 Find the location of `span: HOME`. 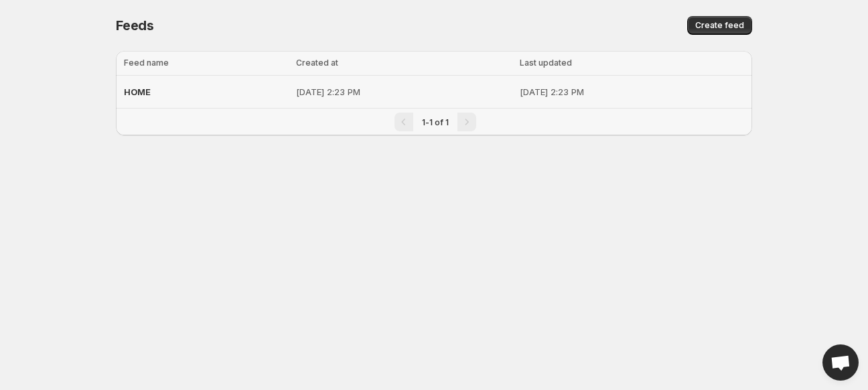

span: HOME is located at coordinates (137, 92).